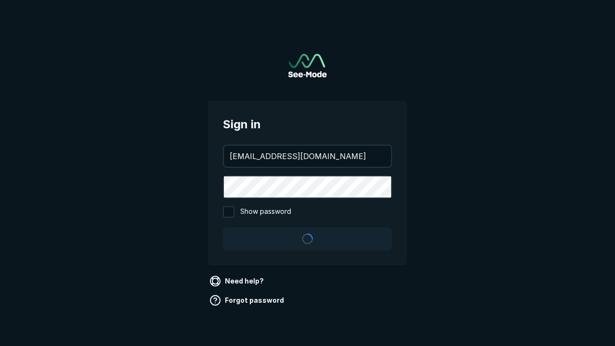 The width and height of the screenshot is (615, 346). I want to click on a: Forgot password, so click(248, 300).